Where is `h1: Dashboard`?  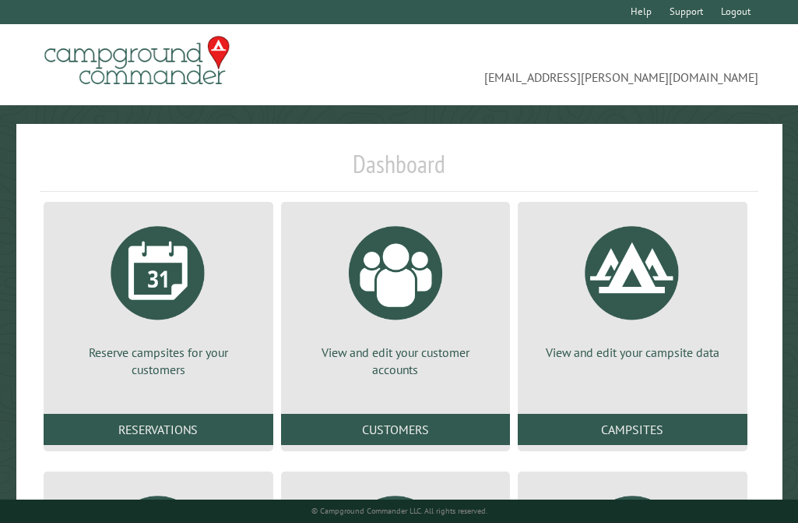 h1: Dashboard is located at coordinates (399, 170).